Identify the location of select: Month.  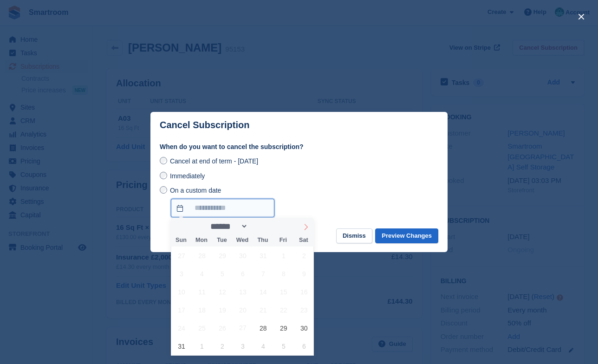
(228, 226).